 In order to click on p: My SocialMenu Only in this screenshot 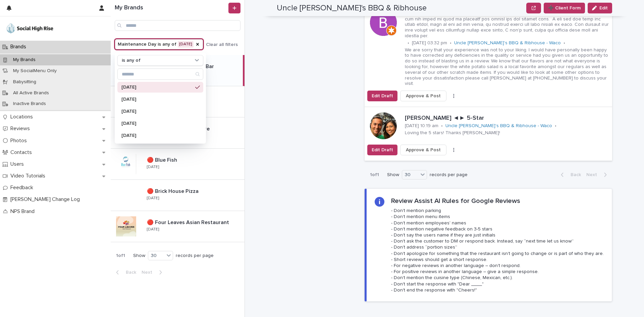, I will do `click(35, 71)`.